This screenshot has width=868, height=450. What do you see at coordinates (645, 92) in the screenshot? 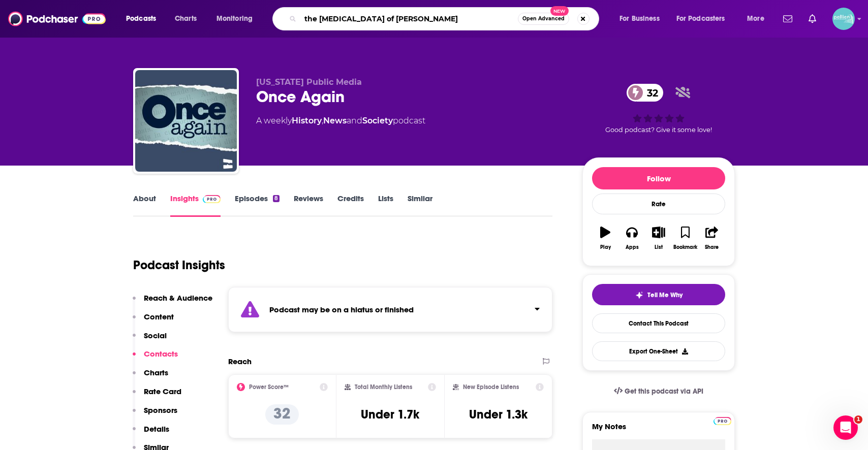
I see `a: 32` at bounding box center [645, 92].